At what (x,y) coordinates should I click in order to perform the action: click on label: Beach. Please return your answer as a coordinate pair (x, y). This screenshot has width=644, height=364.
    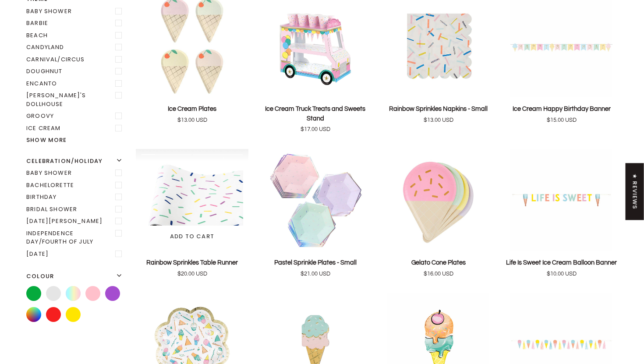
    Looking at the image, I should click on (76, 35).